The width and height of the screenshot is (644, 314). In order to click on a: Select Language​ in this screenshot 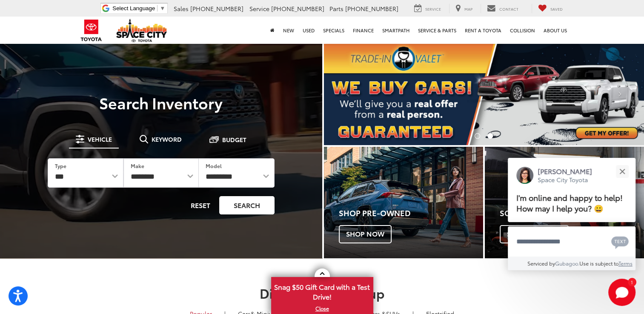, I will do `click(139, 8)`.